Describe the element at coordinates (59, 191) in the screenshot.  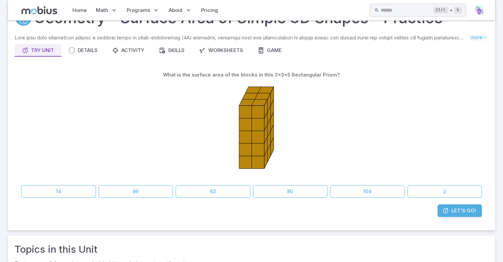
I see `button: 14` at that location.